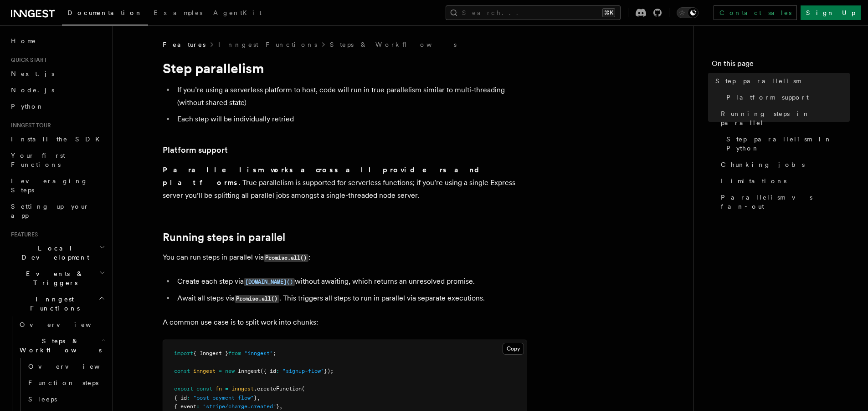  I want to click on span: "signup-flow", so click(303, 371).